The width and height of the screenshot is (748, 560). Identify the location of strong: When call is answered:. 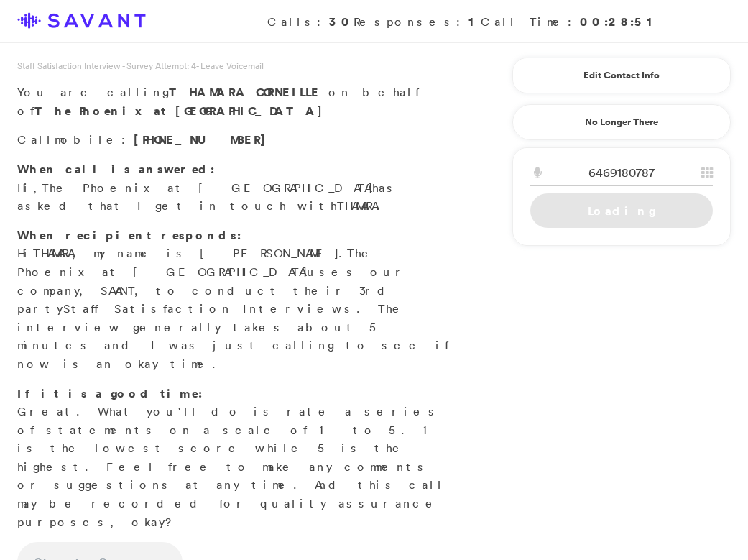
(116, 169).